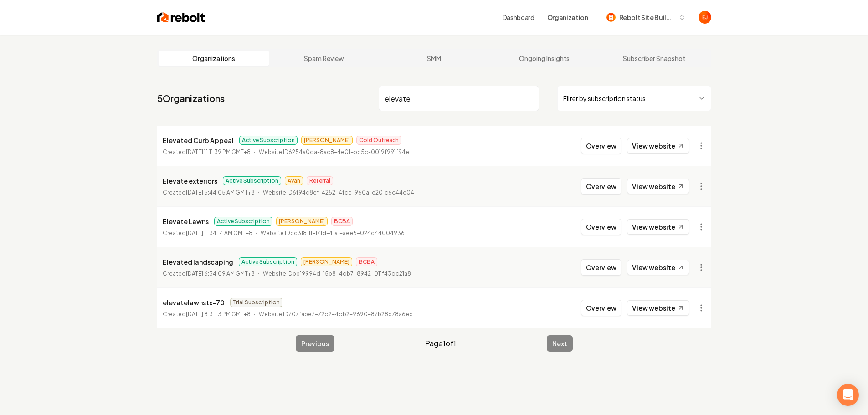 The width and height of the screenshot is (868, 415). I want to click on a: Dashboard, so click(518, 17).